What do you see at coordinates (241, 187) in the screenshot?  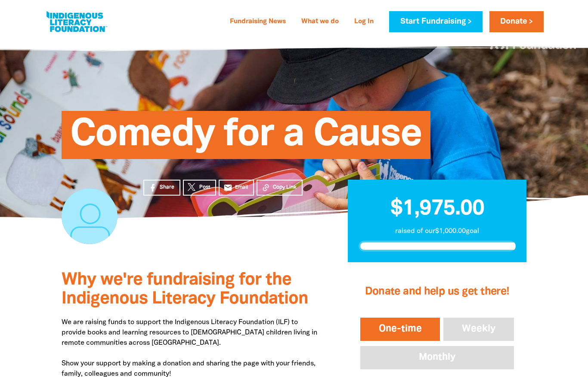 I see `span: Email` at bounding box center [241, 187].